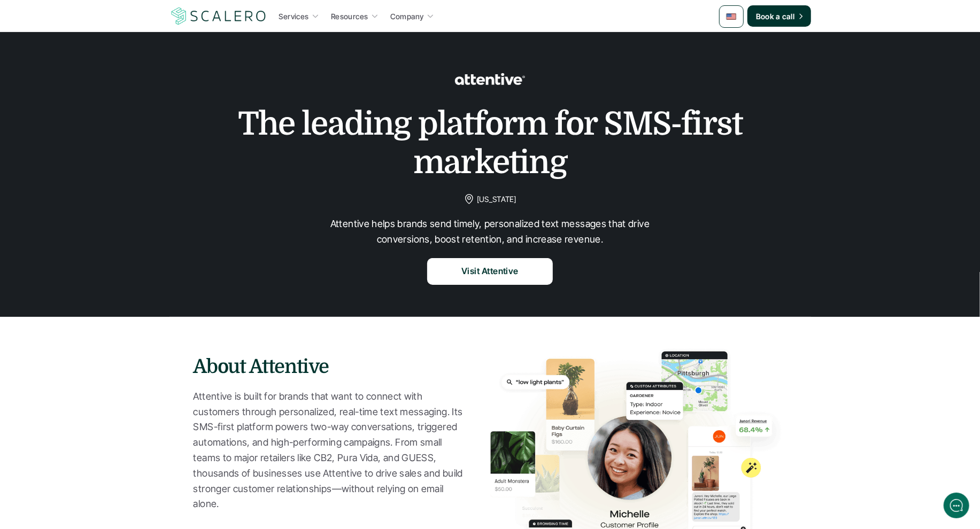 The image size is (980, 529). What do you see at coordinates (107, 97) in the screenshot?
I see `h2: Let us know if we can help with lifecycle marketing.` at bounding box center [107, 97].